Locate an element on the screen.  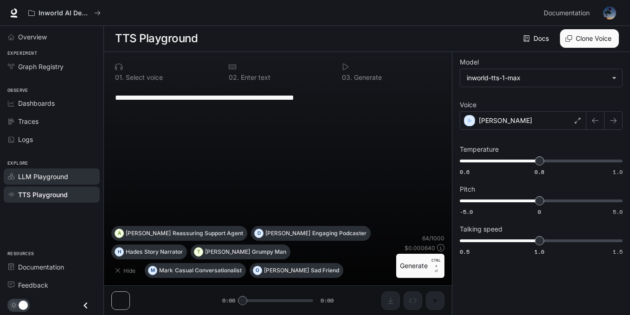
p: CTRL + is located at coordinates (436, 263).